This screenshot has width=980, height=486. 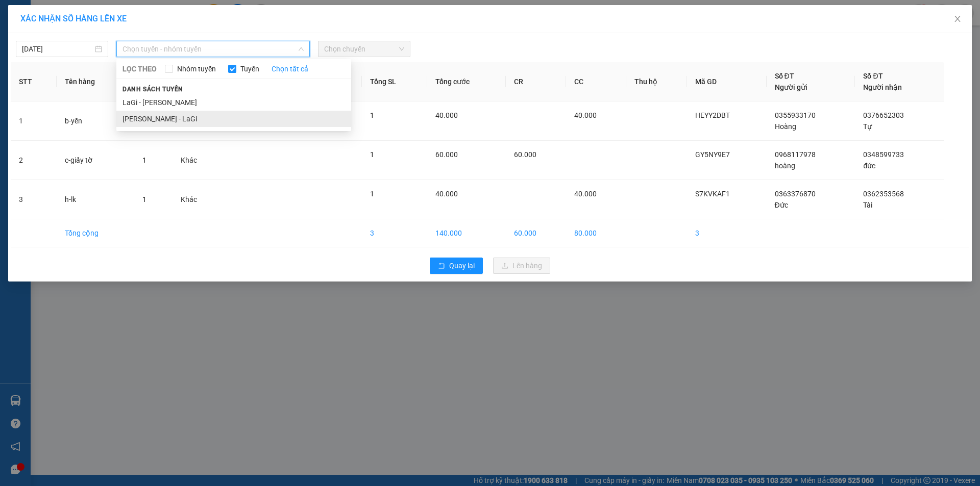 I want to click on span: LỌC THEO, so click(x=140, y=69).